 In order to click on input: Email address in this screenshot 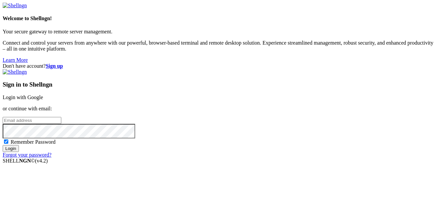, I will do `click(32, 120)`.